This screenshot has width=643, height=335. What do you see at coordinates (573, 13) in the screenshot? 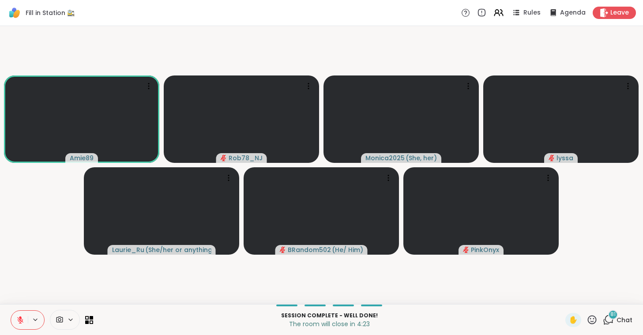
I see `span: Agenda` at bounding box center [573, 13].